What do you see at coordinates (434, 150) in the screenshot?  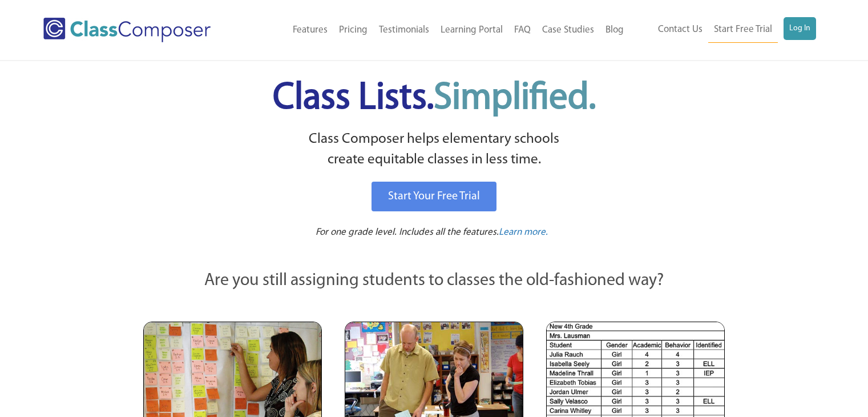 I see `p: Class Composer helps elementary schools create equitable classes in less time.` at bounding box center [434, 150].